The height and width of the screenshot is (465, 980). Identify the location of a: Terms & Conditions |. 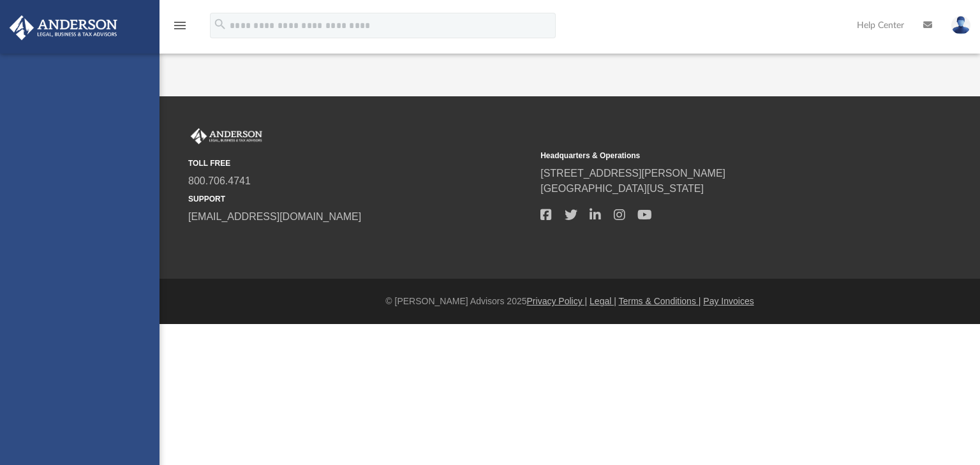
(660, 301).